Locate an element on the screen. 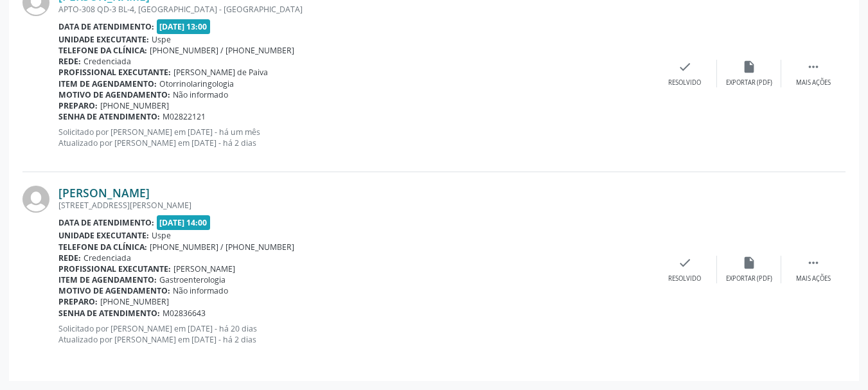  span: Gastroenterologia is located at coordinates (192, 279).